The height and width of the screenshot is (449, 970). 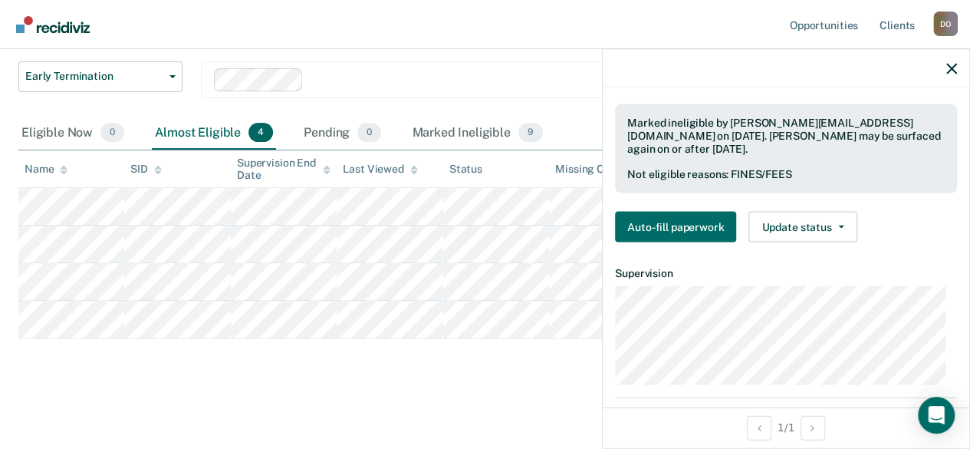 I want to click on span: Early Termination, so click(x=94, y=76).